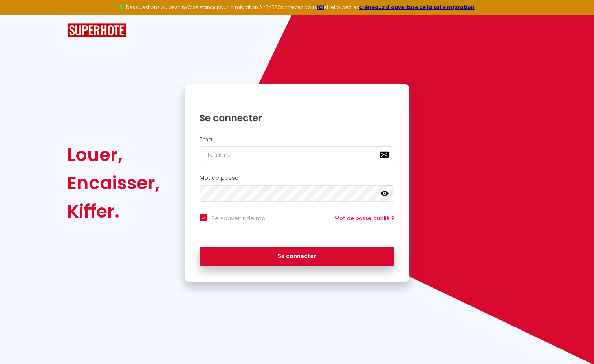  What do you see at coordinates (320, 7) in the screenshot?
I see `a: ICI` at bounding box center [320, 7].